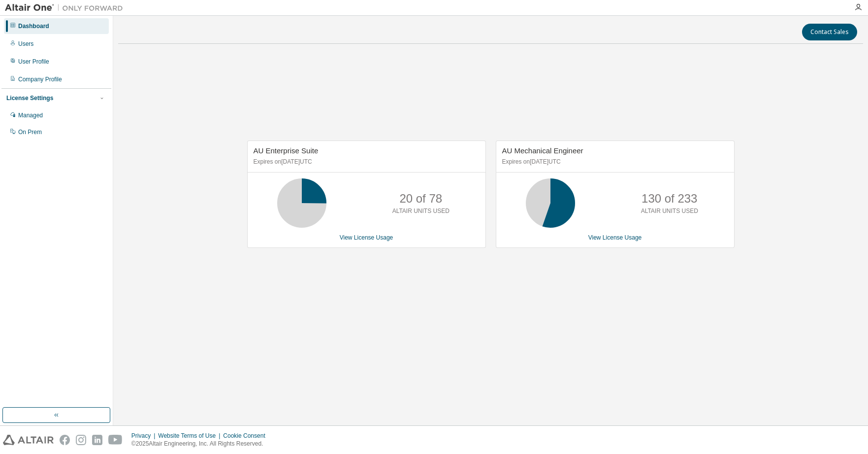 Image resolution: width=868 pixels, height=454 pixels. Describe the element at coordinates (65, 439) in the screenshot. I see `img: facebook.svg` at that location.